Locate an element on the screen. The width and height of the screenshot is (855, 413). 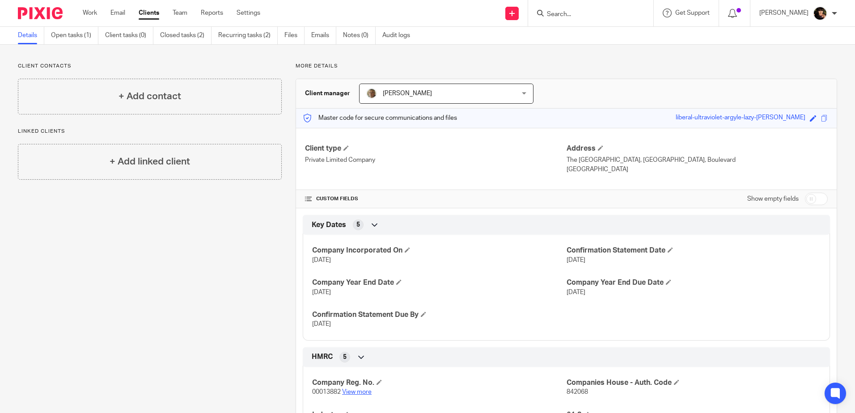
p: Private Limited Company is located at coordinates (436, 160).